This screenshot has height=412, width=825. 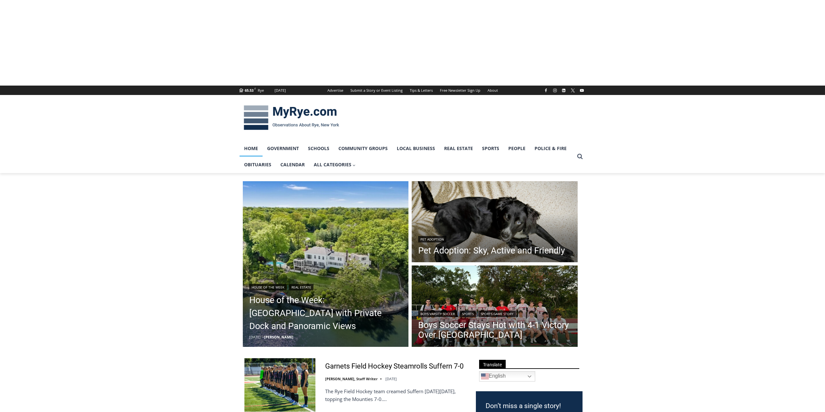 What do you see at coordinates (485, 376) in the screenshot?
I see `img: en` at bounding box center [485, 376].